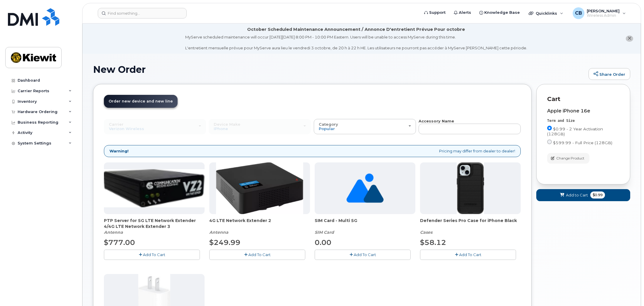  What do you see at coordinates (119, 151) in the screenshot?
I see `strong: Warning!` at bounding box center [119, 151].